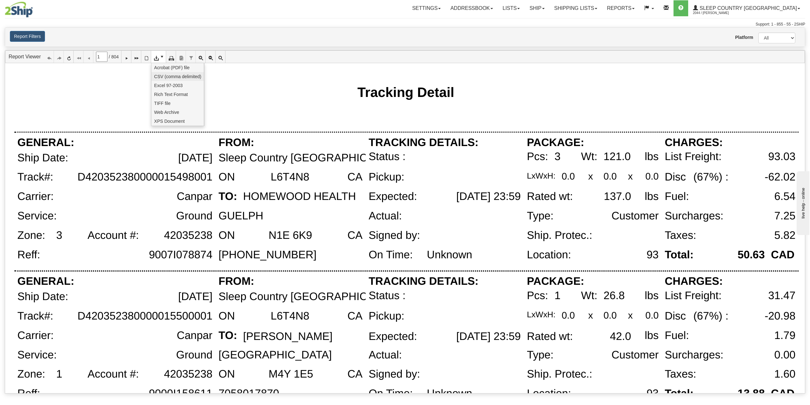 The height and width of the screenshot is (405, 810). Describe the element at coordinates (290, 236) in the screenshot. I see `div: N1E 6K9` at that location.